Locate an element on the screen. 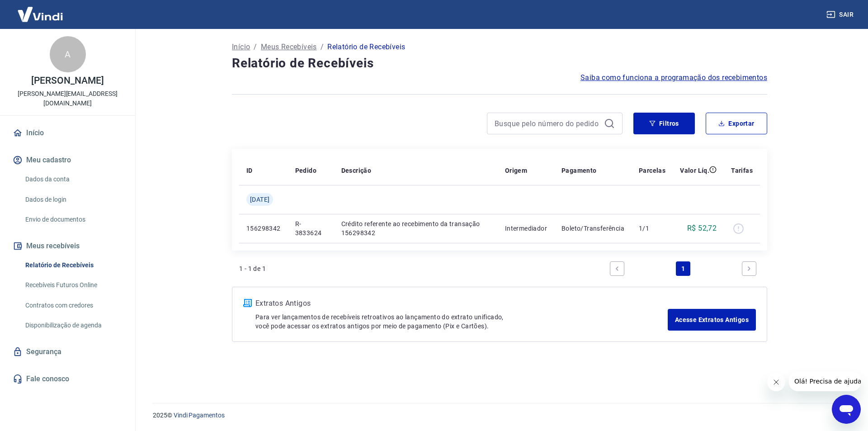 The image size is (868, 431). p: R-3833624 is located at coordinates (311, 228).